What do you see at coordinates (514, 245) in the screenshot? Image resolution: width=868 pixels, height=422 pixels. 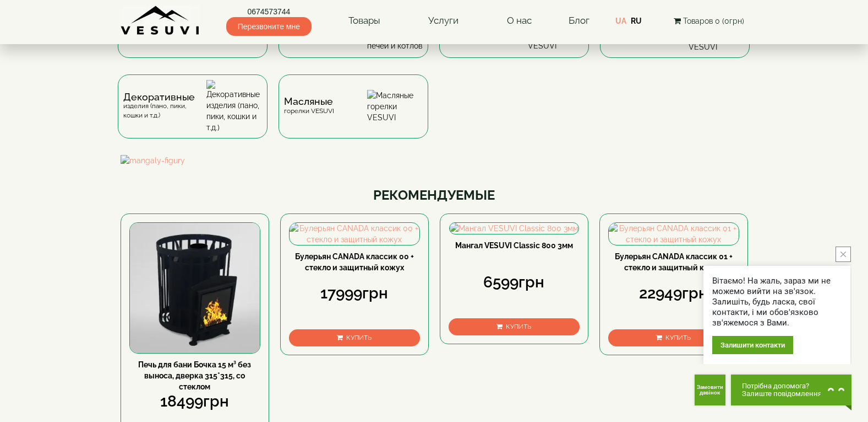 I see `a: Мангал VESUVI Classic 800 3мм` at bounding box center [514, 245].